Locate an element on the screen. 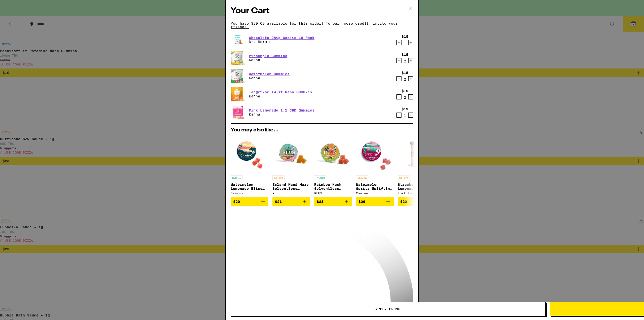 Image resolution: width=644 pixels, height=320 pixels. span: $22 is located at coordinates (404, 202).